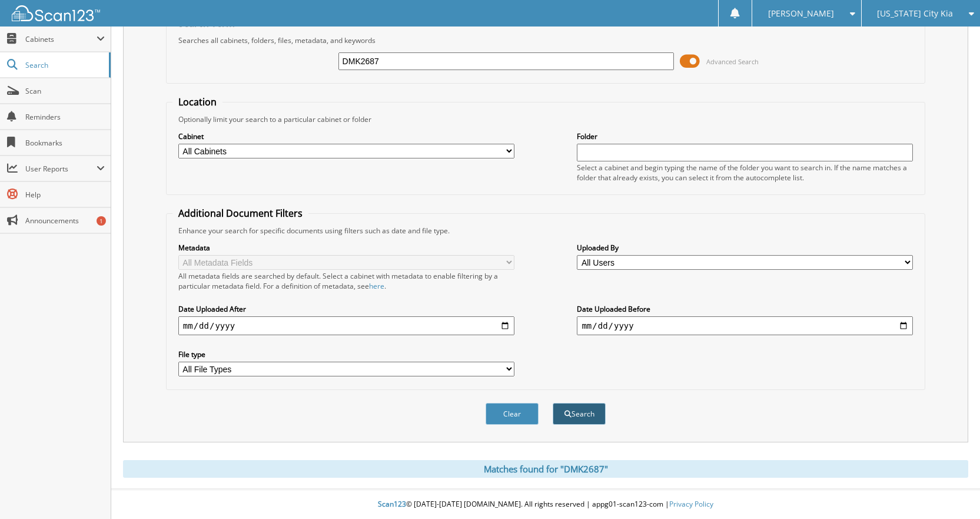 Image resolution: width=980 pixels, height=519 pixels. I want to click on label: Date Uploaded Before, so click(745, 309).